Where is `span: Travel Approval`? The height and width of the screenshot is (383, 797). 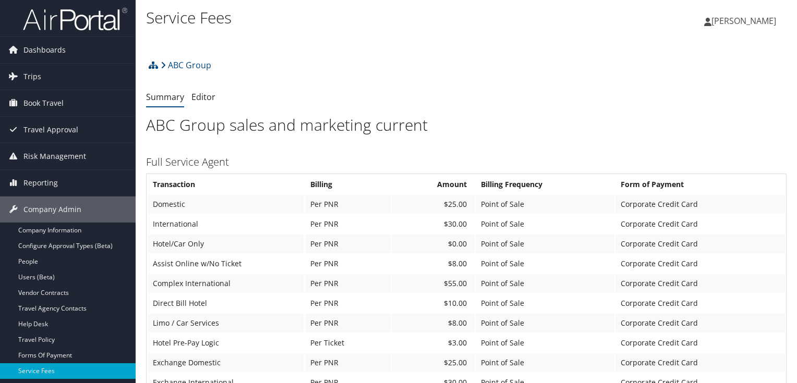 span: Travel Approval is located at coordinates (51, 130).